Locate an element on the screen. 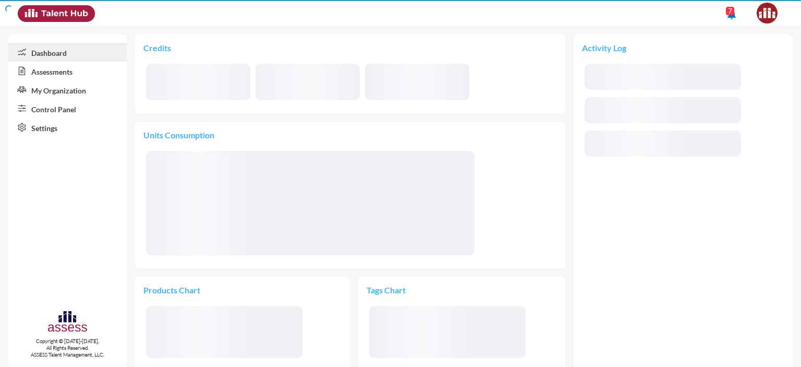 The height and width of the screenshot is (367, 801). img: assesscompany-logo.png is located at coordinates (67, 322).